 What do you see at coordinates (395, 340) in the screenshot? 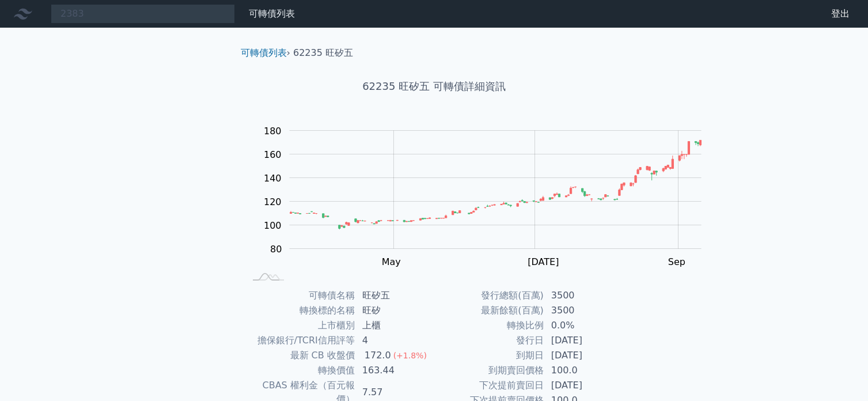
I see `td: 4` at bounding box center [395, 340].